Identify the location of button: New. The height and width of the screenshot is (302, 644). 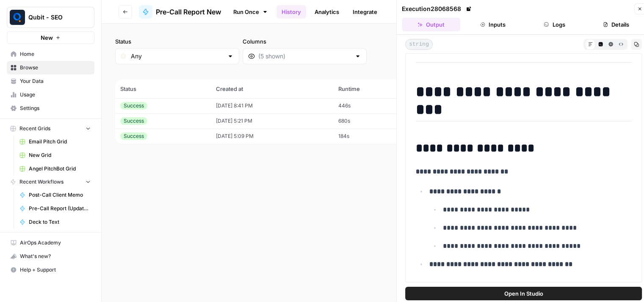
(50, 37).